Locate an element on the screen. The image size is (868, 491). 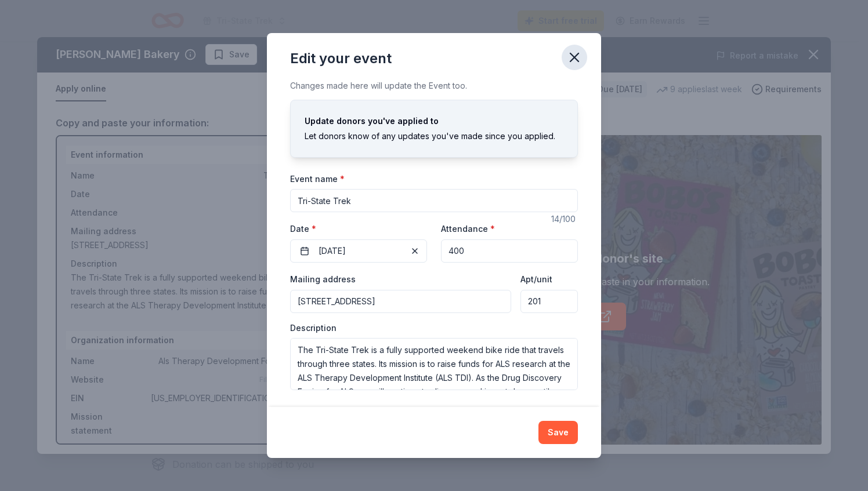
input: 20 is located at coordinates (509, 251).